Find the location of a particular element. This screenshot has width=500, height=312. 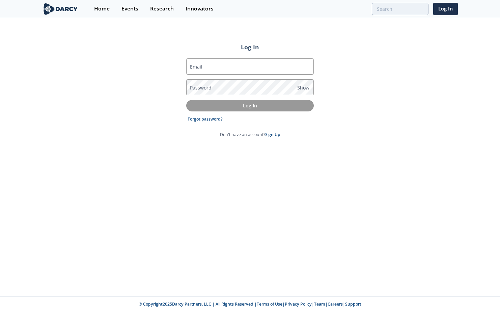

p: Don't have an account? is located at coordinates (250, 135).